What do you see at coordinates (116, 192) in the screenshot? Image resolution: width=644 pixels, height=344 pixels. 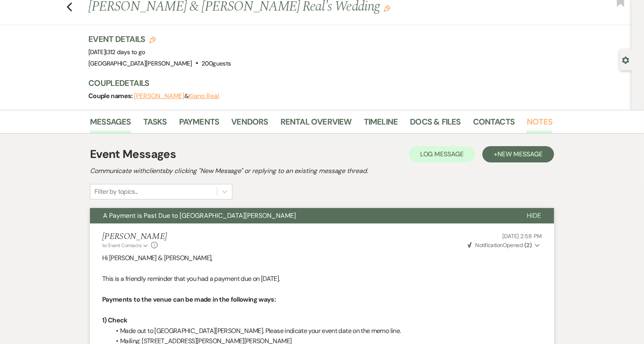 I see `div: Filter by topics...` at bounding box center [116, 192].